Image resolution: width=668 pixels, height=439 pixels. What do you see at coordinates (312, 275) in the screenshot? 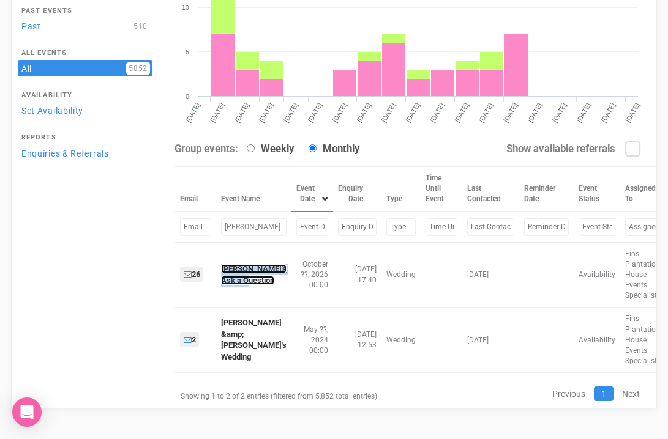
I see `td: October ??, 2026 00:00` at bounding box center [312, 275].